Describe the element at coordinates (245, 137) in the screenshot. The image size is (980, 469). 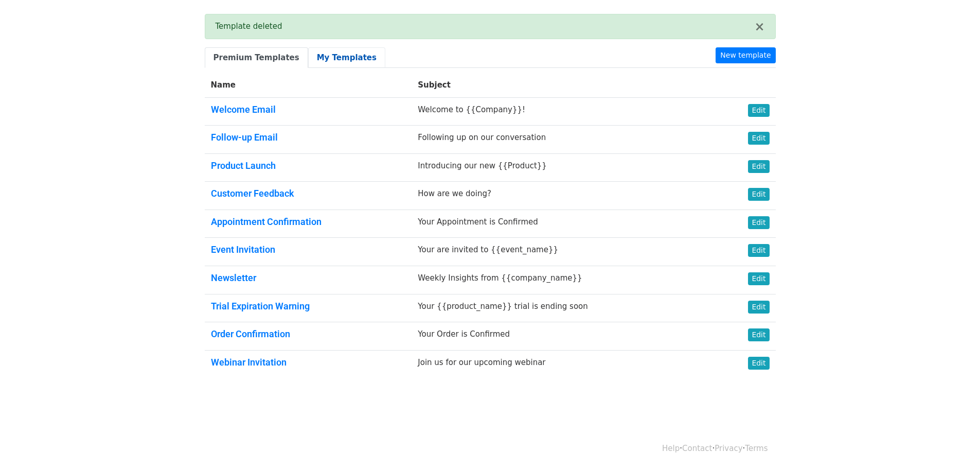
I see `a: Follow-up Email` at that location.